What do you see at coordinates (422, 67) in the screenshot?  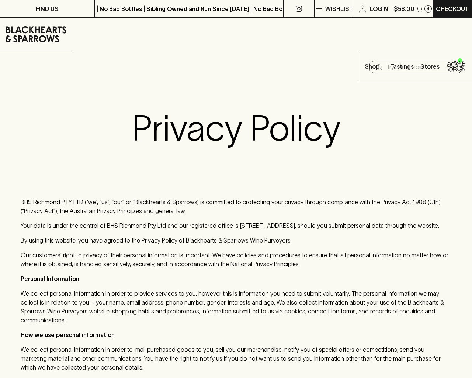 I see `input: Try "Pinot noir"` at bounding box center [422, 67].